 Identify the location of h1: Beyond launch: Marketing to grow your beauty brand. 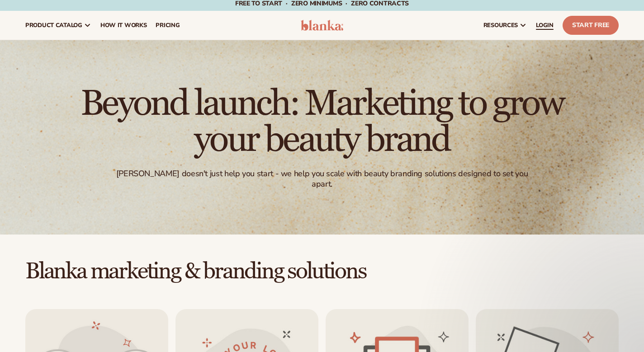
(322, 121).